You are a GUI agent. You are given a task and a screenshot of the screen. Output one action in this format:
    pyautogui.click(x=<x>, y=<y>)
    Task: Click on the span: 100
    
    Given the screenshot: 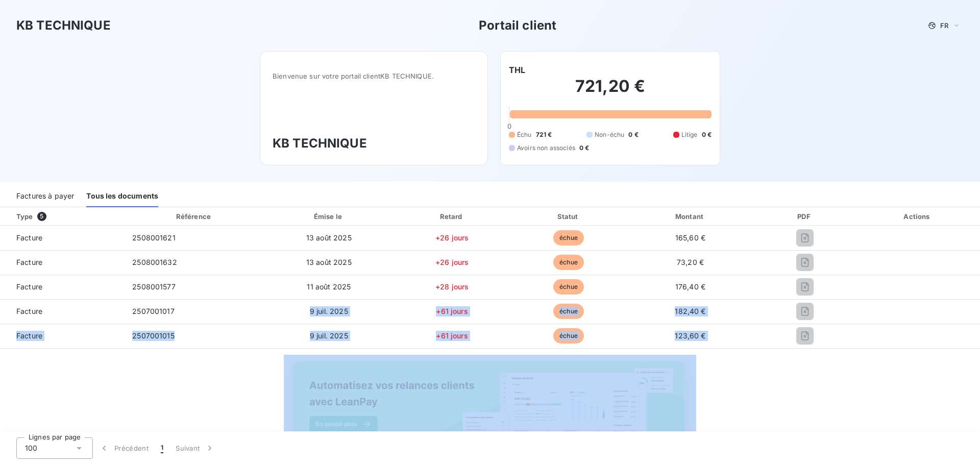 What is the action you would take?
    pyautogui.click(x=31, y=448)
    